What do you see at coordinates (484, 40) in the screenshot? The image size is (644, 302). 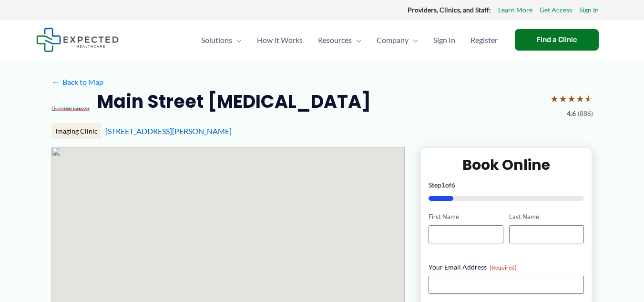 I see `span: Register` at bounding box center [484, 40].